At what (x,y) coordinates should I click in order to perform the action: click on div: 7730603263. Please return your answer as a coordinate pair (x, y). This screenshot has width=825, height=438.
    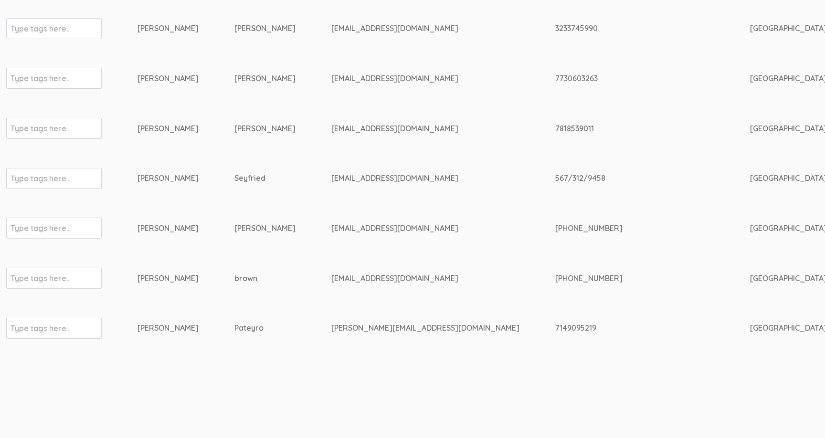
    Looking at the image, I should click on (634, 78).